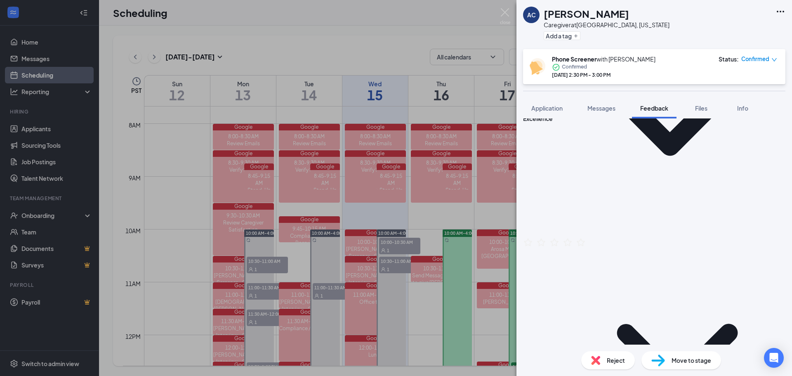 The image size is (792, 376). I want to click on span: Reject, so click(616, 360).